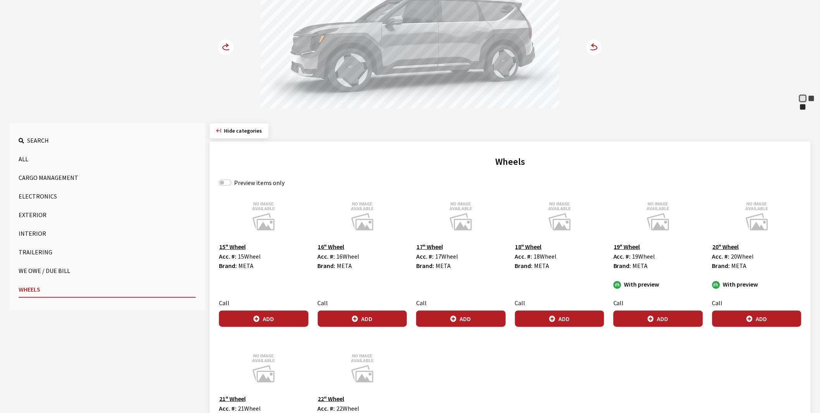  What do you see at coordinates (243, 131) in the screenshot?
I see `span: Click to hide category section.` at bounding box center [243, 131].